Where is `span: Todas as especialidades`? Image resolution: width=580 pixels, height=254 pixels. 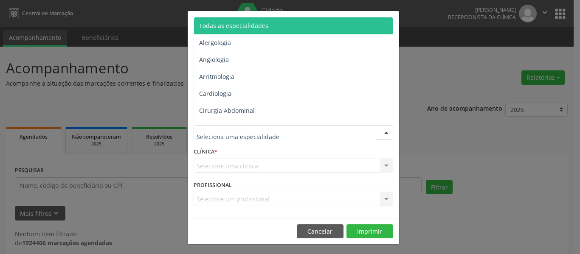 span: Todas as especialidades is located at coordinates (234, 25).